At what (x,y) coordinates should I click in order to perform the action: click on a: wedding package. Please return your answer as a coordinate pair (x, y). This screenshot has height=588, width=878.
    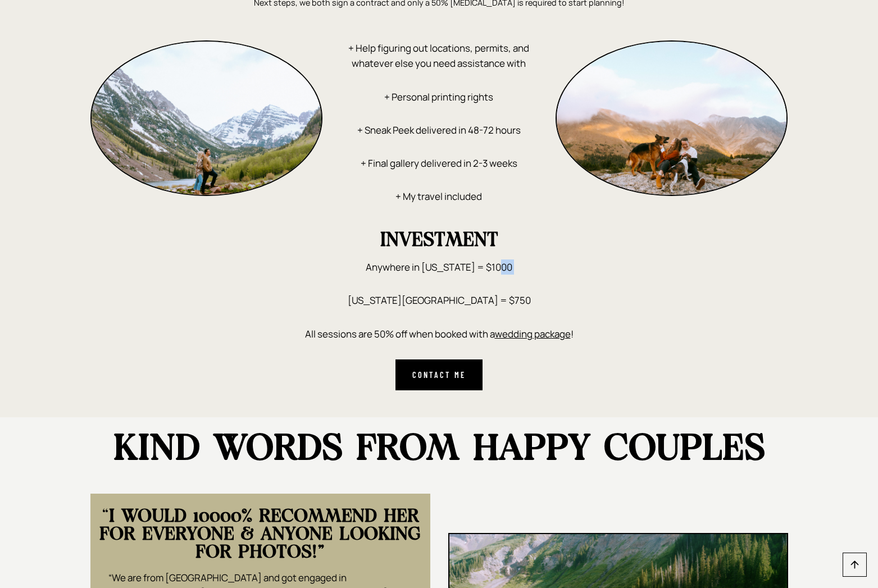
    Looking at the image, I should click on (533, 333).